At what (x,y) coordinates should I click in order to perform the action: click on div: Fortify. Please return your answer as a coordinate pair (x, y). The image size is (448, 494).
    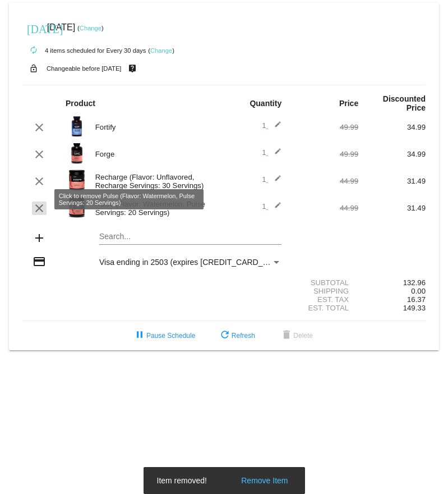
    Looking at the image, I should click on (157, 127).